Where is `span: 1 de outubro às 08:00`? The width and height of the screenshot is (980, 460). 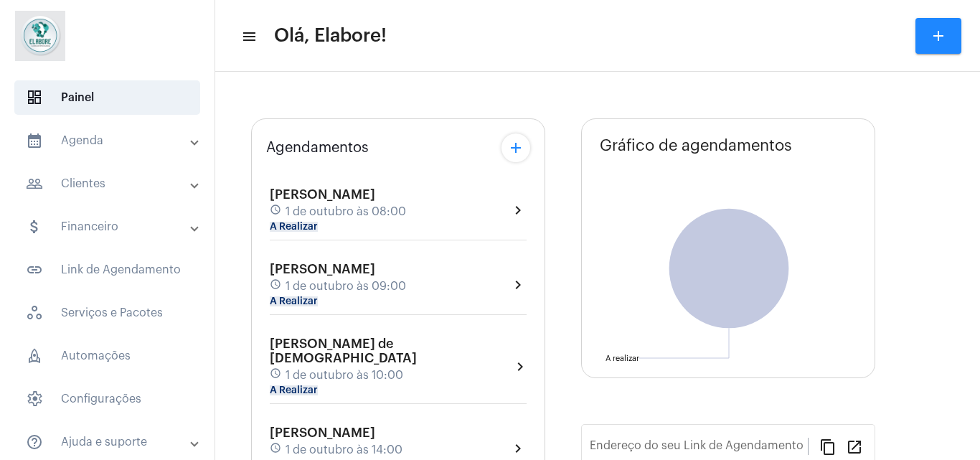
span: 1 de outubro às 08:00 is located at coordinates (346, 212).